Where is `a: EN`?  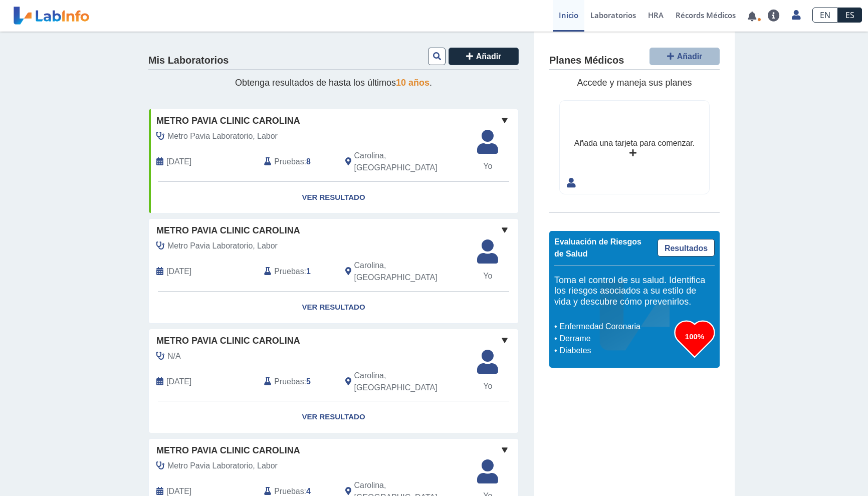
a: EN is located at coordinates (824, 15).